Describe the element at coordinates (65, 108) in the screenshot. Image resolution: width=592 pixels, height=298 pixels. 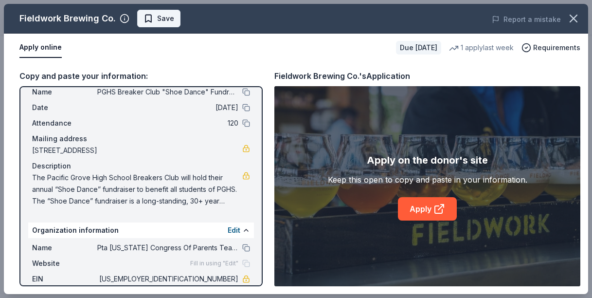
I see `span: Date` at that location.